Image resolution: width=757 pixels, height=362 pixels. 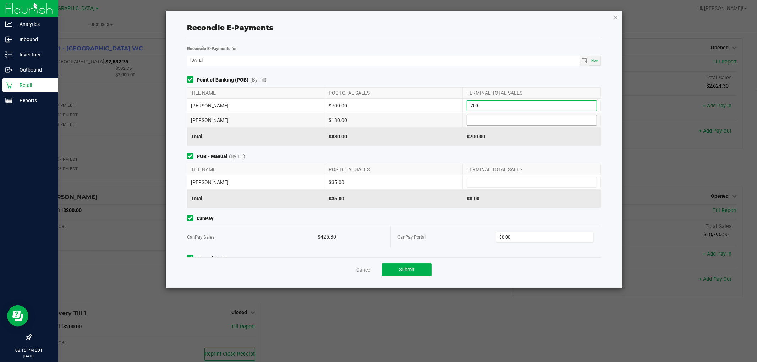 What do you see at coordinates (34, 39) in the screenshot?
I see `p: Inbound` at bounding box center [34, 39].